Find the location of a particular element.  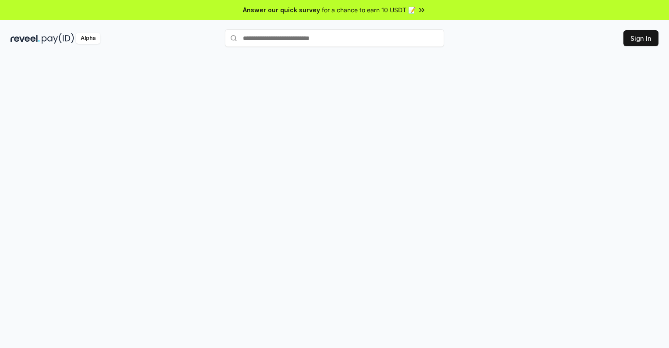

span: Answer our quick survey is located at coordinates (281, 10).